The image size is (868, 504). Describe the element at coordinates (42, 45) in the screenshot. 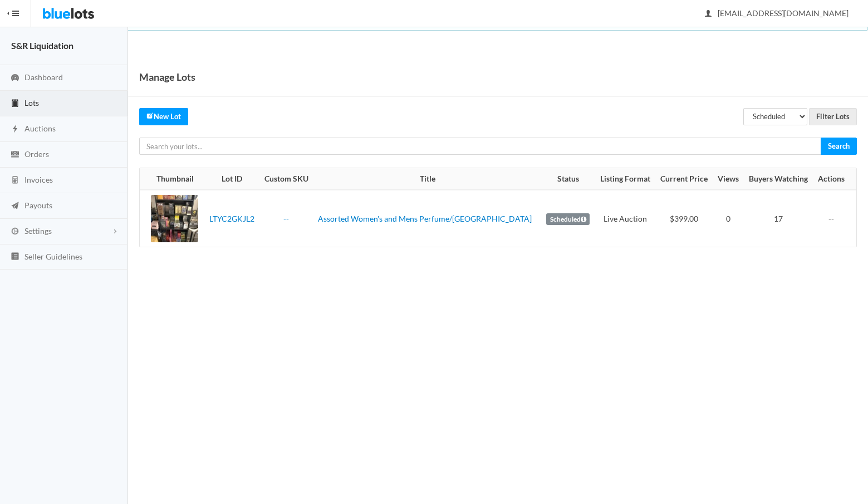

I see `strong: S&R Liquidation` at that location.